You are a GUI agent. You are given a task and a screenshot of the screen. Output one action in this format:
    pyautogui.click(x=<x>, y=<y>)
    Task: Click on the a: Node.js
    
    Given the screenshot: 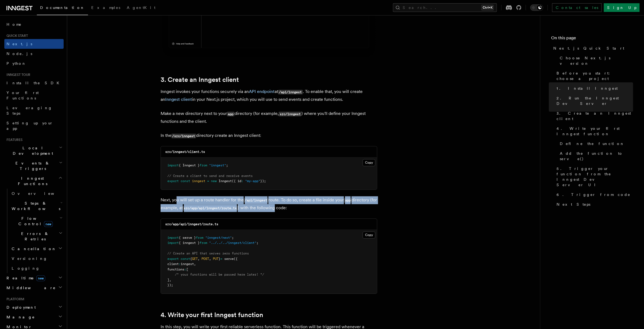 What is the action you would take?
    pyautogui.click(x=34, y=54)
    